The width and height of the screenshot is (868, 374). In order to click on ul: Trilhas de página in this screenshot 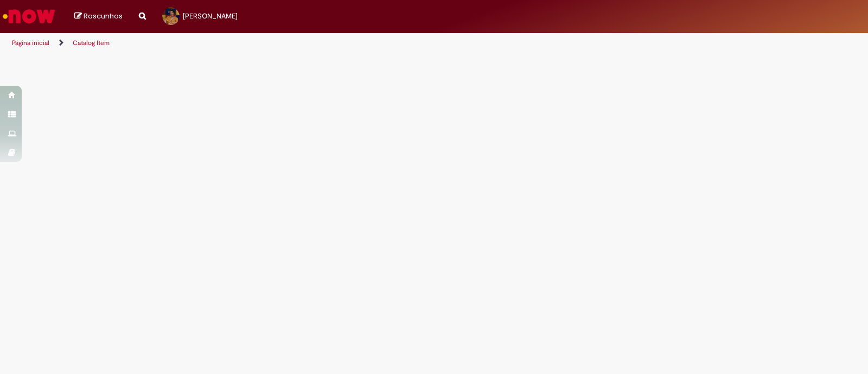, I will do `click(289, 43)`.